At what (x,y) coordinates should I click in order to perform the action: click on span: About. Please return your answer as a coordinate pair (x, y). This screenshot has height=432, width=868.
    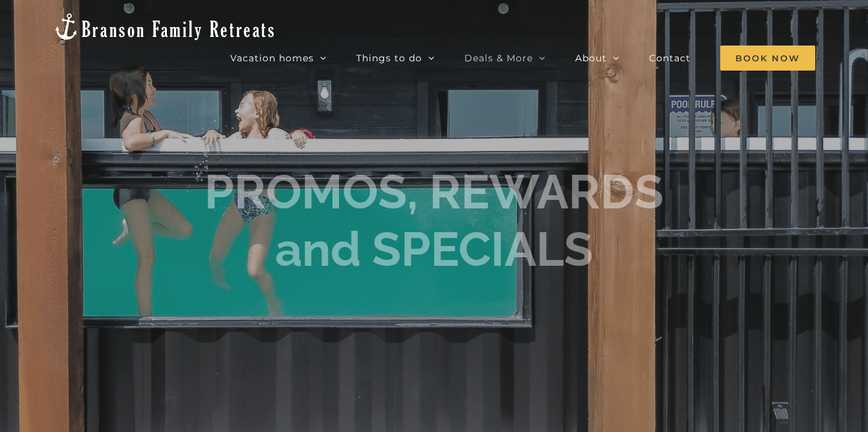
    Looking at the image, I should click on (591, 58).